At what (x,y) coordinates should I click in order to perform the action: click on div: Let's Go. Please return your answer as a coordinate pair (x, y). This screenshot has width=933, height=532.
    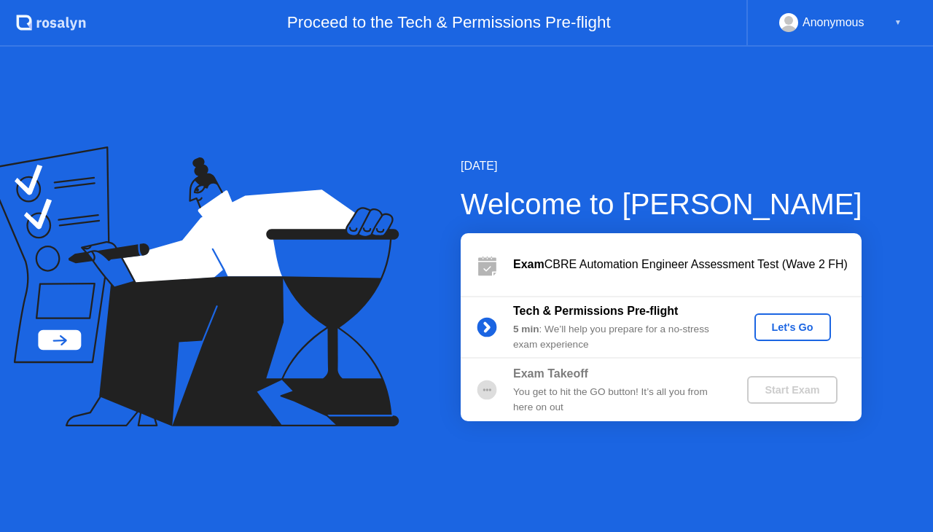
    Looking at the image, I should click on (792, 327).